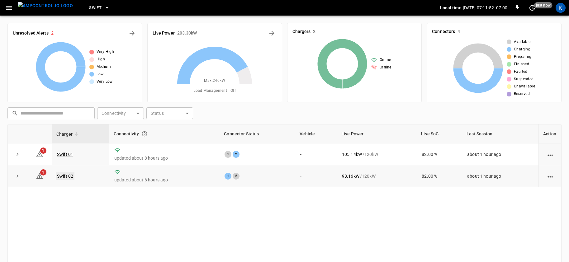  I want to click on th: Connector Status, so click(257, 134).